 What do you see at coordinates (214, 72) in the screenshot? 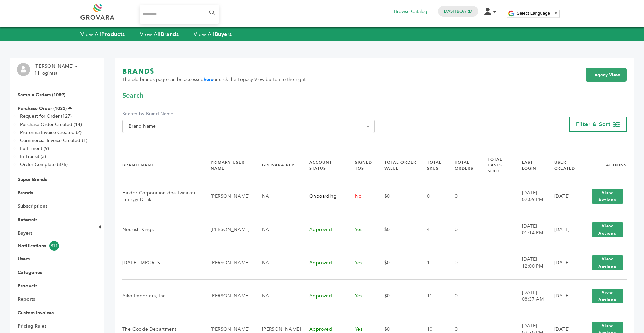
I see `h1: BRANDS` at bounding box center [214, 72].